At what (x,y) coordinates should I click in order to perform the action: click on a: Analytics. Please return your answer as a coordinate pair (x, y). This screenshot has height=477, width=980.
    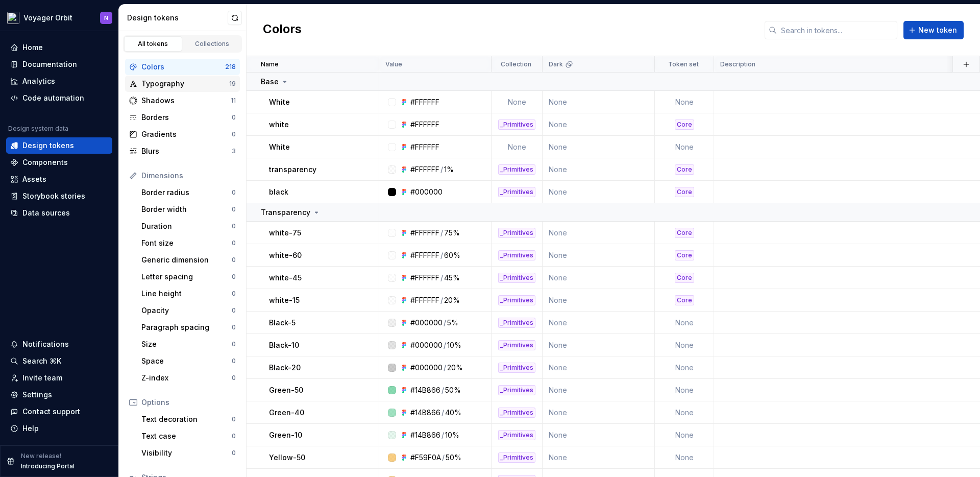
    Looking at the image, I should click on (59, 81).